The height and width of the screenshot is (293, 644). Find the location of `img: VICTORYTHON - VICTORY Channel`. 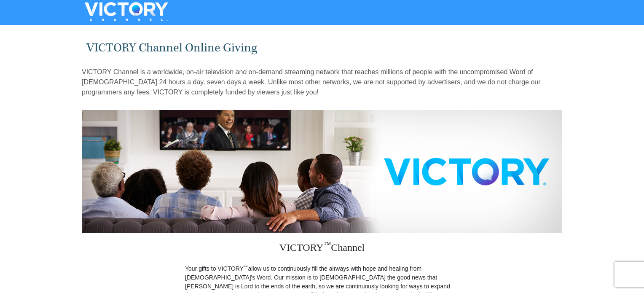

img: VICTORYTHON - VICTORY Channel is located at coordinates (126, 12).